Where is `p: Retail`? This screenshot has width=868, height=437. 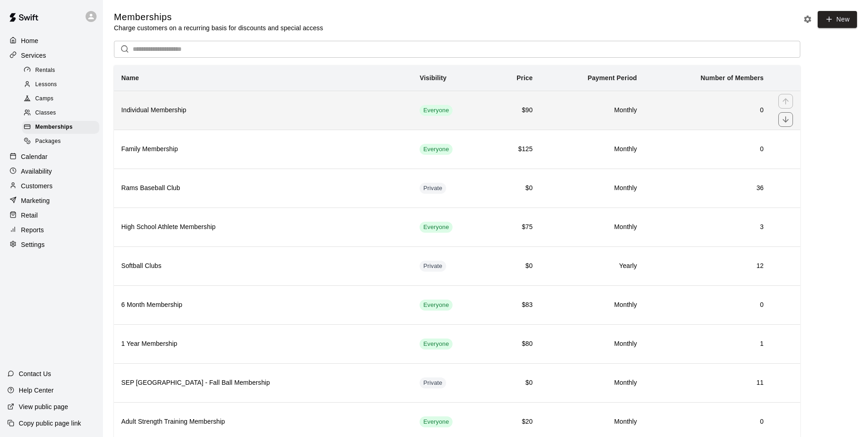
p: Retail is located at coordinates (30, 215).